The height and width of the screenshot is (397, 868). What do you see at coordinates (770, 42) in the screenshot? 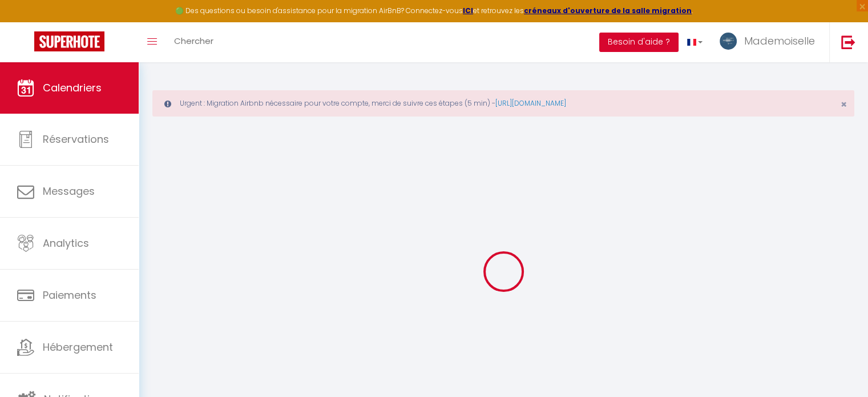
I see `a: ... Mademoiselle` at bounding box center [770, 42].